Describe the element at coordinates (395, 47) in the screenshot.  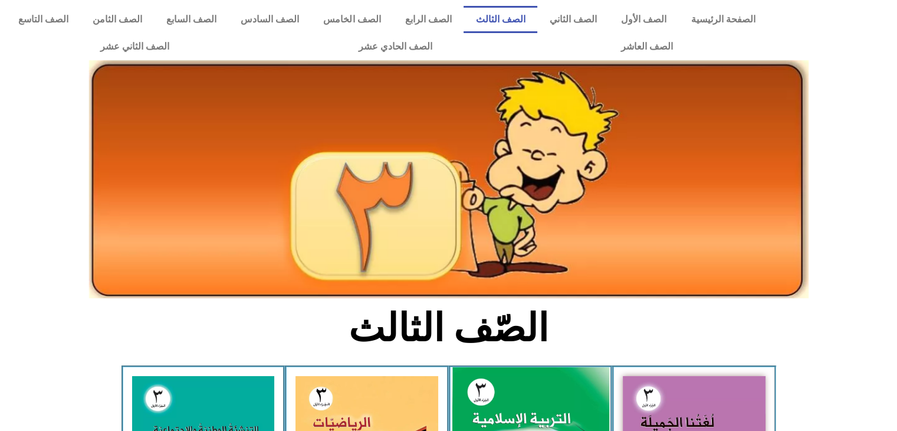
I see `a: الصف الحادي عشر` at that location.